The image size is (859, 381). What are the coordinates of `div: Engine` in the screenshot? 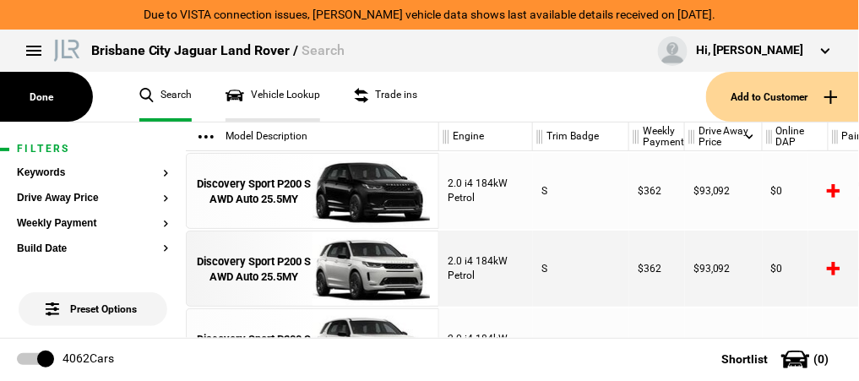 It's located at (486, 137).